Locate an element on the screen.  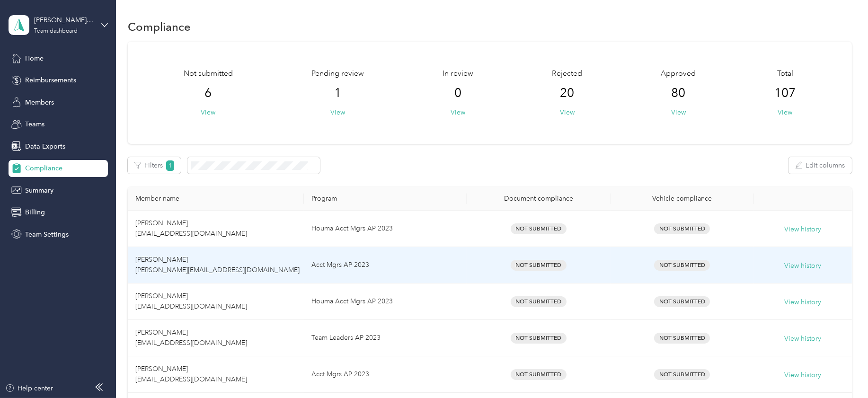
span: 107 is located at coordinates (785, 93).